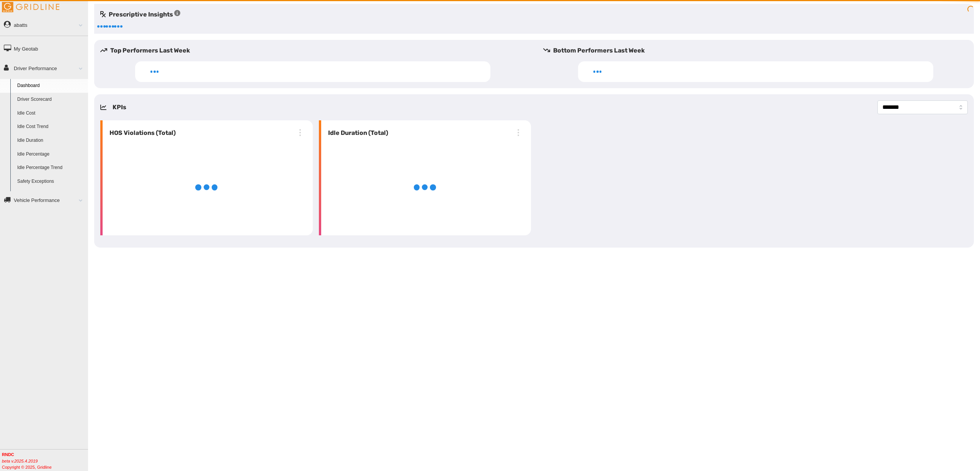  What do you see at coordinates (315, 51) in the screenshot?
I see `h5: Top Performers Last Week` at bounding box center [315, 51].